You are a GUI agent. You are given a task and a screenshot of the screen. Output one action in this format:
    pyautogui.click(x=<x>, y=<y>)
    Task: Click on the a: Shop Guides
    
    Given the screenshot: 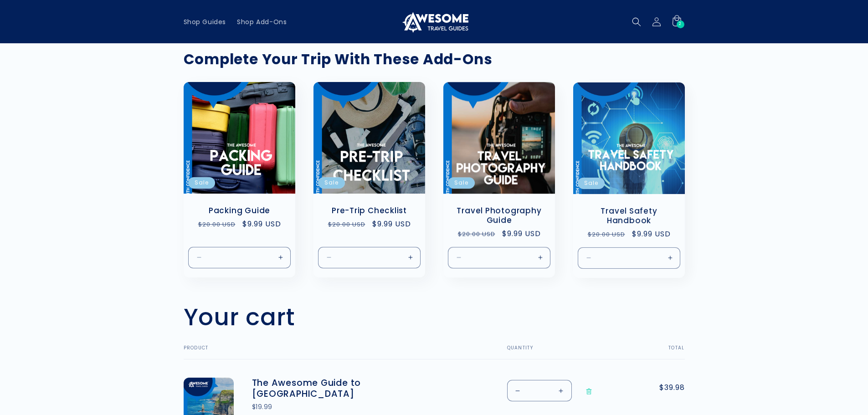 What is the action you would take?
    pyautogui.click(x=205, y=22)
    